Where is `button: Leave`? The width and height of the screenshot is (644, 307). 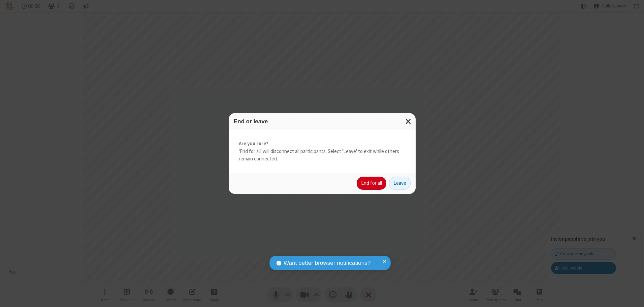 button: Leave is located at coordinates (400, 183).